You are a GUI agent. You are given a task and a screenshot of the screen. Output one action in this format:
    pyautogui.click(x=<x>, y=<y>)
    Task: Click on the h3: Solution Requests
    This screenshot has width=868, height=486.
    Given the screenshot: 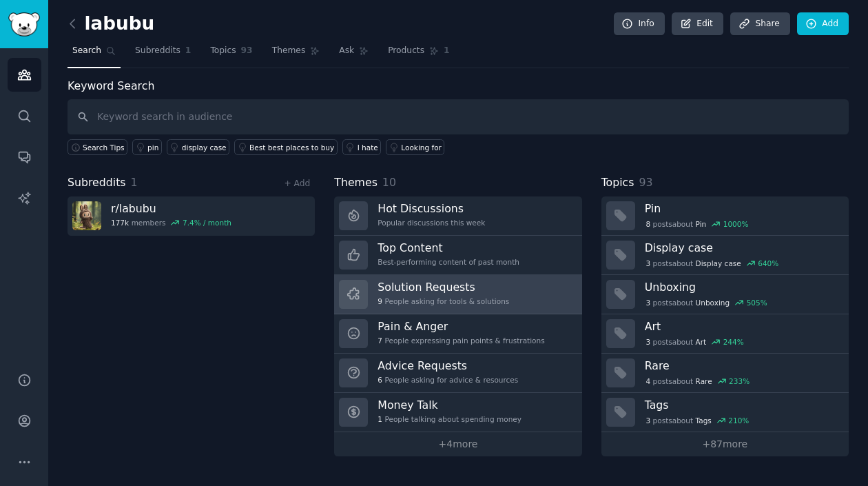 What is the action you would take?
    pyautogui.click(x=443, y=287)
    